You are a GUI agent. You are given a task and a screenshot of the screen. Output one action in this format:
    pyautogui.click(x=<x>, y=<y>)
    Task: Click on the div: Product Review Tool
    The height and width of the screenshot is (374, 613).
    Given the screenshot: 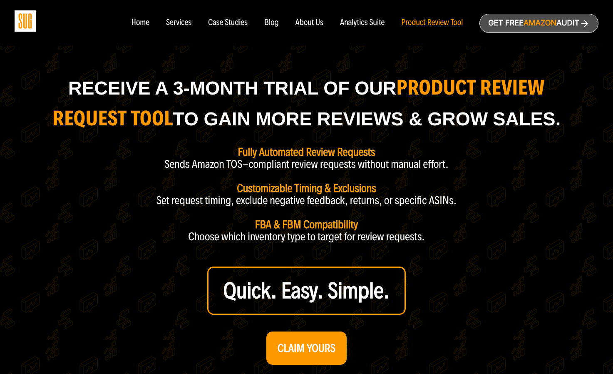 What is the action you would take?
    pyautogui.click(x=432, y=23)
    